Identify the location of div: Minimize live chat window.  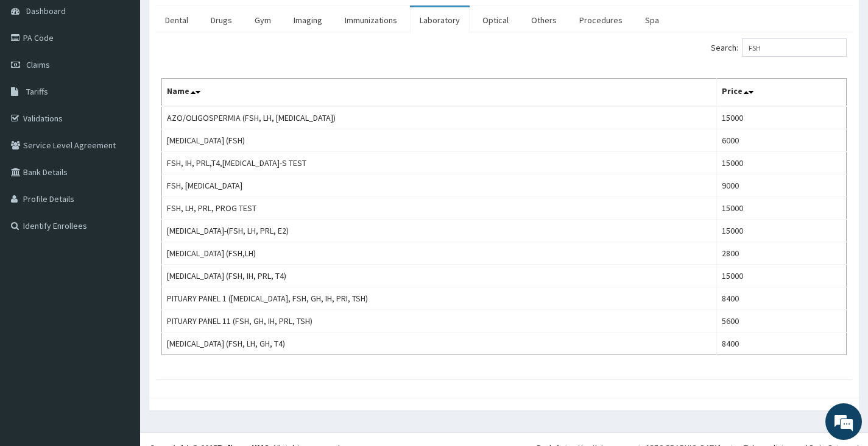
(214, 20).